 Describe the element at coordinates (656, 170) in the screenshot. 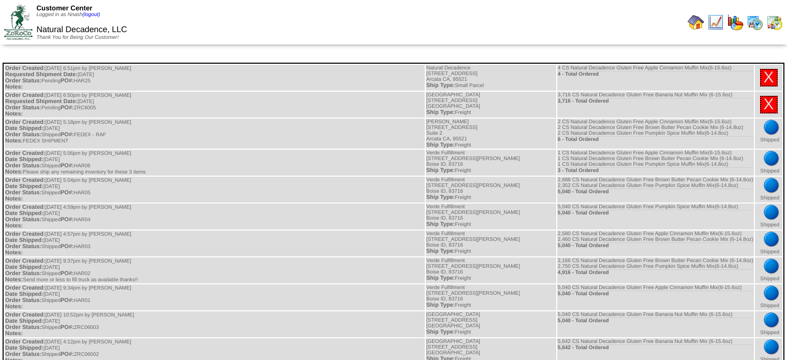

I see `div: 3 - Total Ordered` at that location.